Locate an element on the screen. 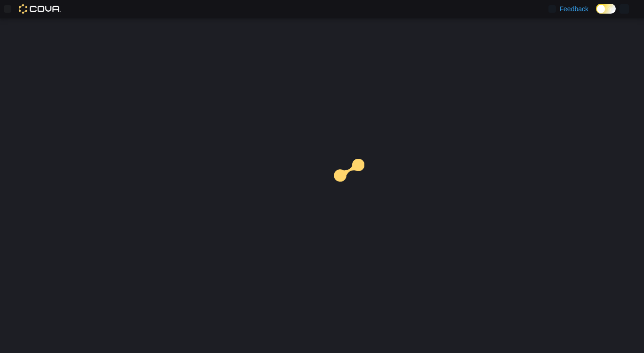 This screenshot has width=644, height=353. span: Dark Mode is located at coordinates (596, 14).